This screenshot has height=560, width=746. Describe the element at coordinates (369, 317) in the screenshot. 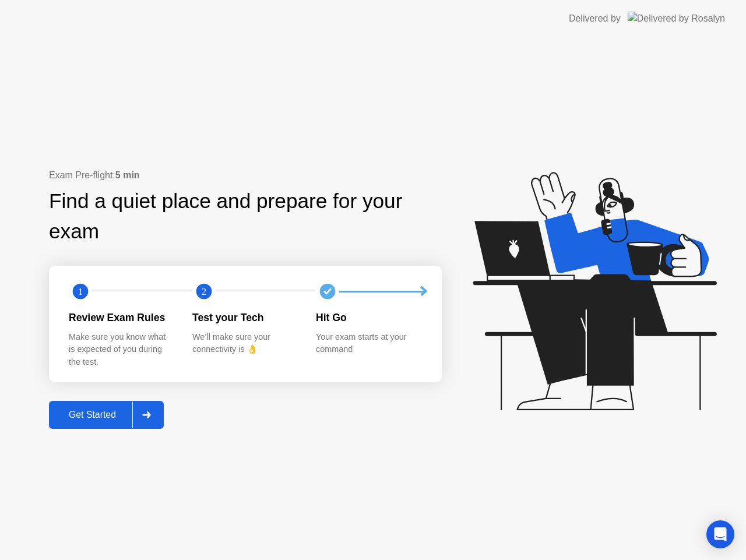

I see `div: Hit Go` at that location.